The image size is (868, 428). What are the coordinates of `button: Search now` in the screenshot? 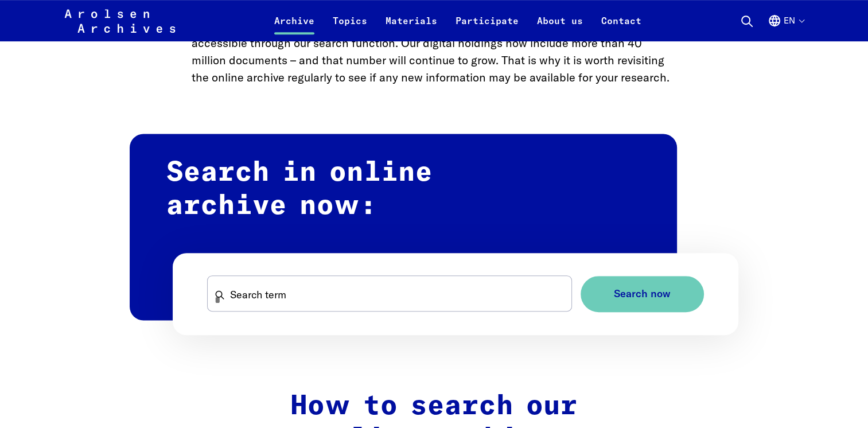 It's located at (642, 294).